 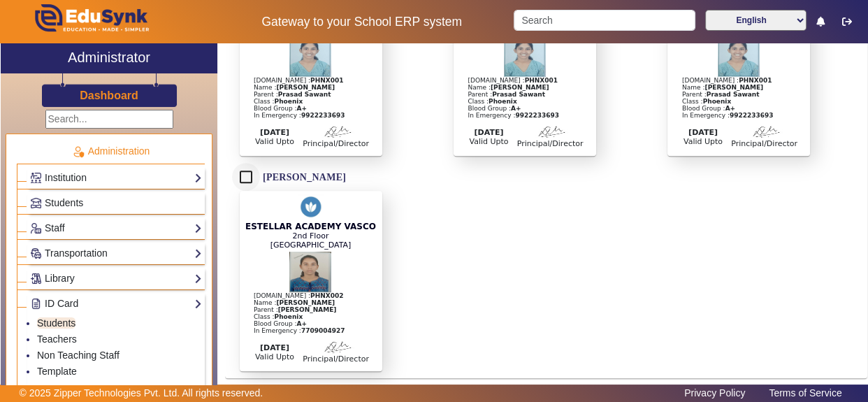 What do you see at coordinates (57, 339) in the screenshot?
I see `a: Teachers` at bounding box center [57, 339].